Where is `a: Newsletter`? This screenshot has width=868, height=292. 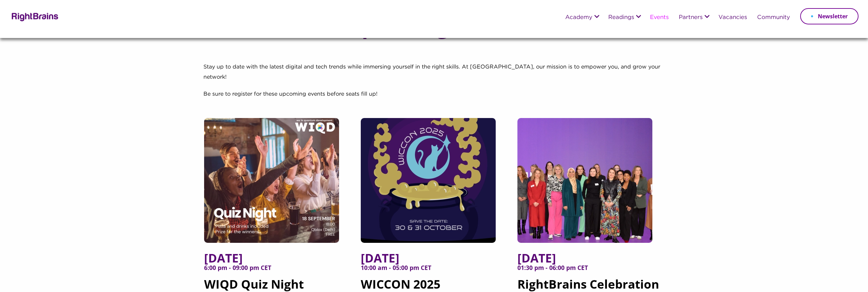 a: Newsletter is located at coordinates (829, 16).